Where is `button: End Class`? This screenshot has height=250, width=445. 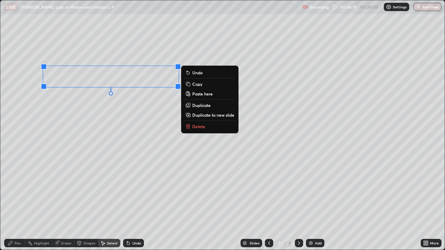 button: End Class is located at coordinates (427, 7).